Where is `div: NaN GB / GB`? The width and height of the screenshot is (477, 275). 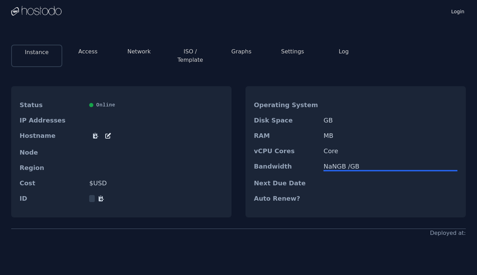 div: NaN GB / GB is located at coordinates (390, 167).